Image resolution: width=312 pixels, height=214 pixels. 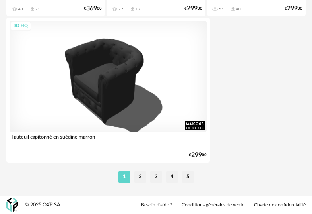 I want to click on a: 3D HQ Fauteuil capitonné en suédine marron €29900, so click(x=108, y=90).